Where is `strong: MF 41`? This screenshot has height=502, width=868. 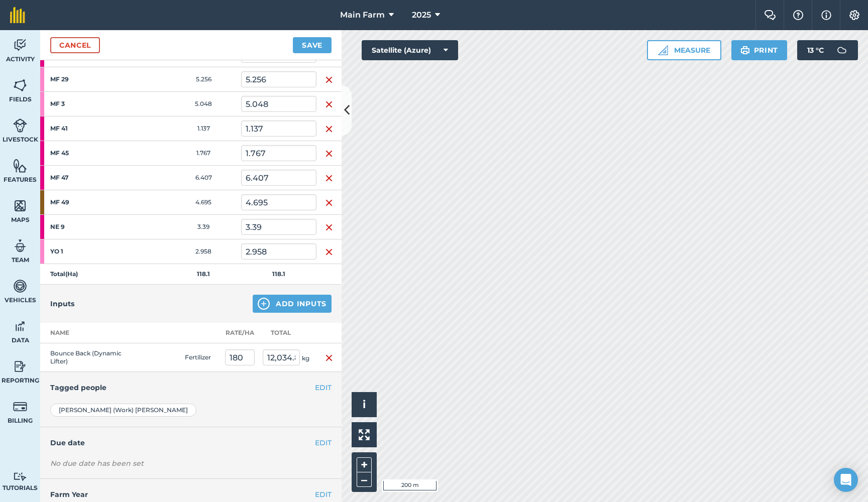
strong: MF 41 is located at coordinates (89, 128).